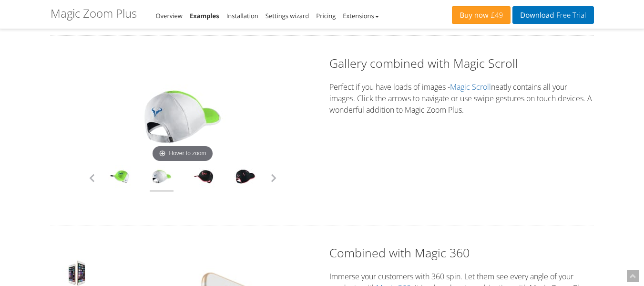 The width and height of the screenshot is (644, 286). What do you see at coordinates (481, 15) in the screenshot?
I see `a: Buy now£49` at bounding box center [481, 15].